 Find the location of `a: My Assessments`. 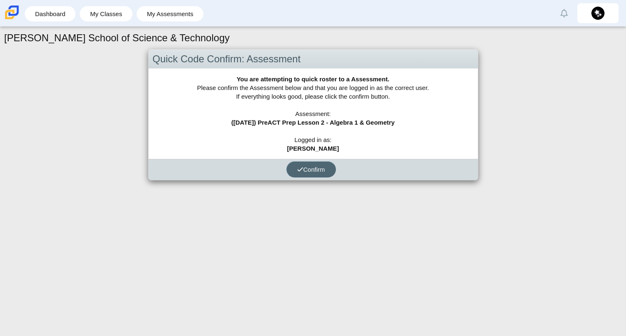

a: My Assessments is located at coordinates (170, 14).